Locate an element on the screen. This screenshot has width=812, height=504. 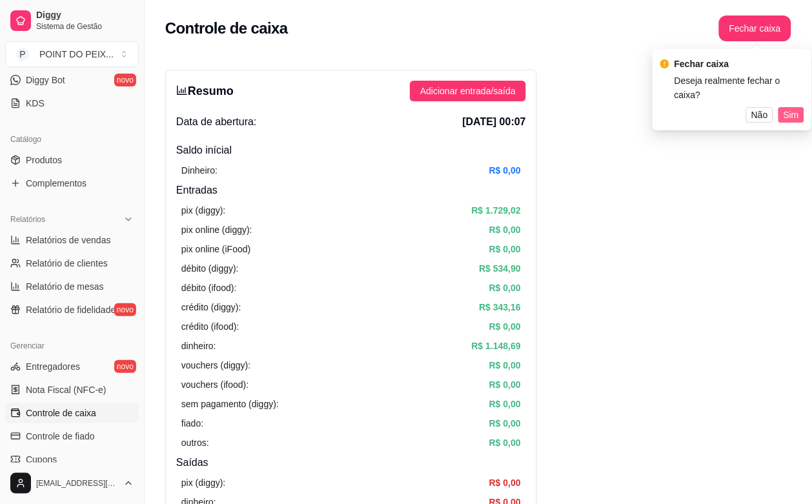
h4: Entradas is located at coordinates (351, 190).